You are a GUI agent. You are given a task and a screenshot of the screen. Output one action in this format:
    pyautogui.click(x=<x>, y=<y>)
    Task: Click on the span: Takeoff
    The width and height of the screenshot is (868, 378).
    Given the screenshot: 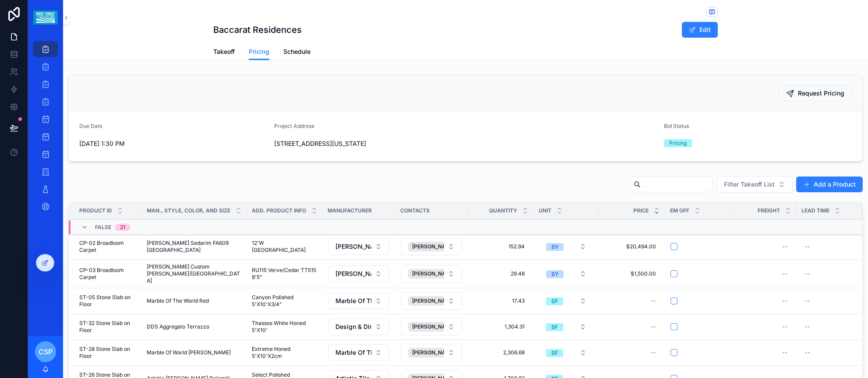 What is the action you would take?
    pyautogui.click(x=224, y=52)
    